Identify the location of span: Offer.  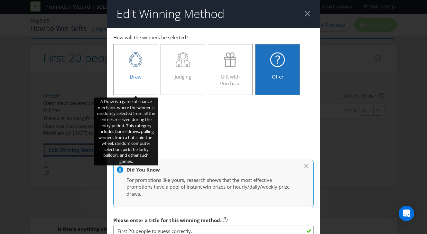
(277, 77).